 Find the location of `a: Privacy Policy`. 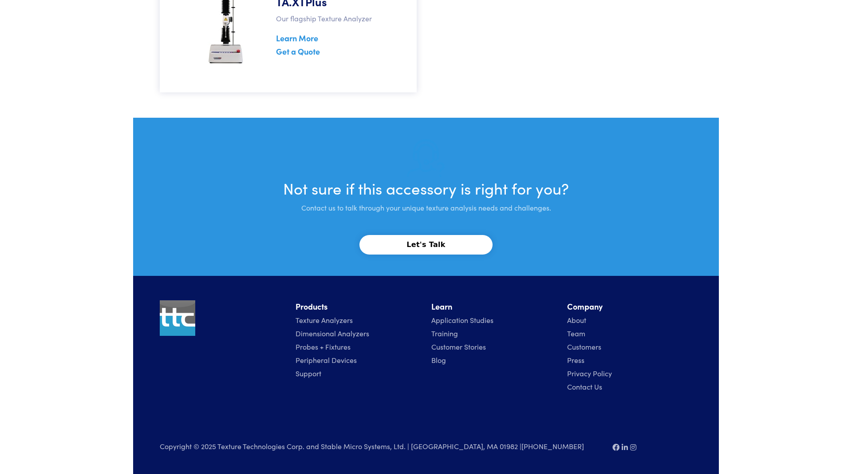

a: Privacy Policy is located at coordinates (589, 373).